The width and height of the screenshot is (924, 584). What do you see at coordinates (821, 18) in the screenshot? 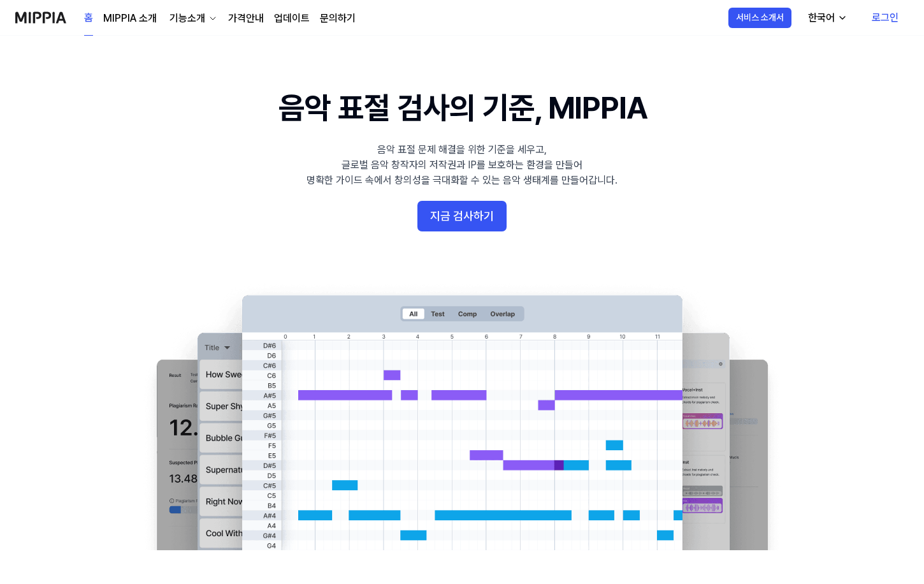
I see `div: 한국어` at bounding box center [821, 18].